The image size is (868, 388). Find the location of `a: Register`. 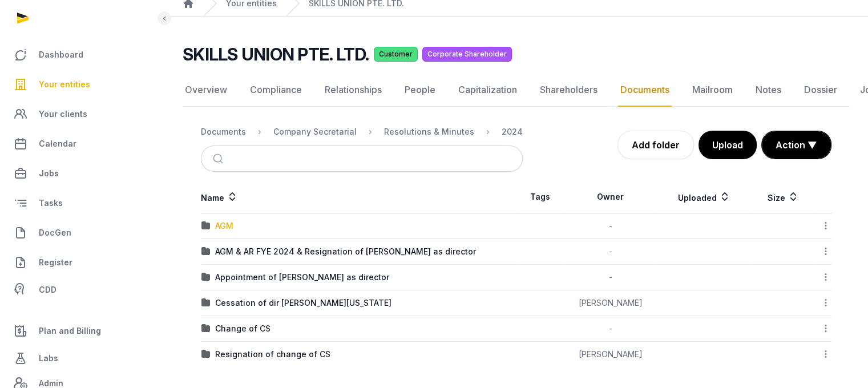

a: Register is located at coordinates (82, 262).